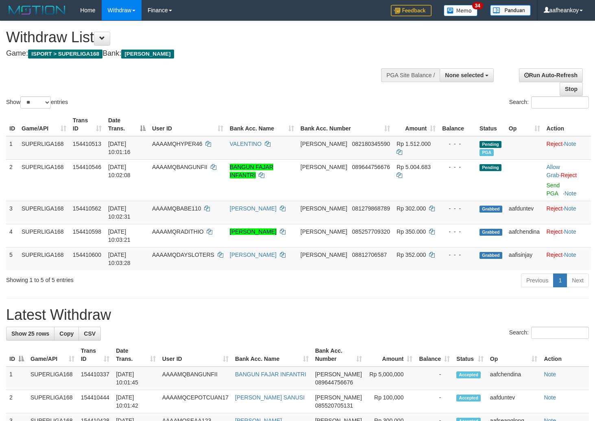 The height and width of the screenshot is (421, 595). What do you see at coordinates (411, 208) in the screenshot?
I see `span: Rp 302.000` at bounding box center [411, 208].